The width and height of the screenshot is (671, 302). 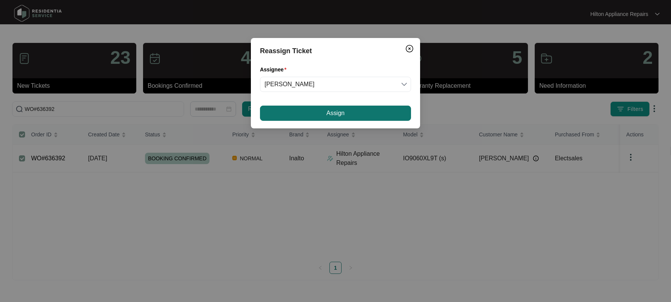 I want to click on span: Dean, so click(x=336, y=84).